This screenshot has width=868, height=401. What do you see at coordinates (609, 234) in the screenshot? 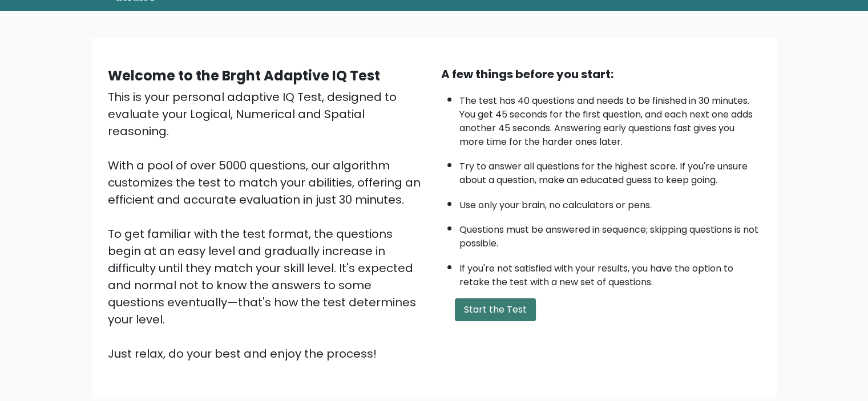
I see `li: Questions must be answered in sequence; skipping questions is not possible.` at bounding box center [609, 234].